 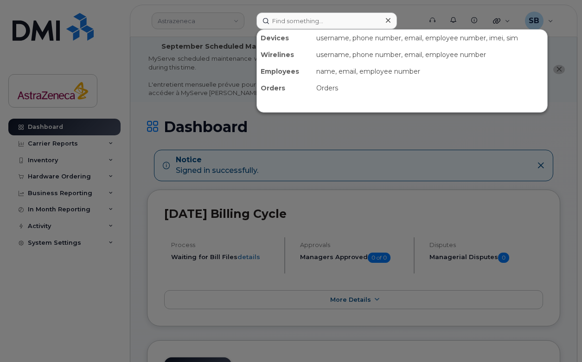 What do you see at coordinates (430, 55) in the screenshot?
I see `div: username, phone number, email, employee number` at bounding box center [430, 55].